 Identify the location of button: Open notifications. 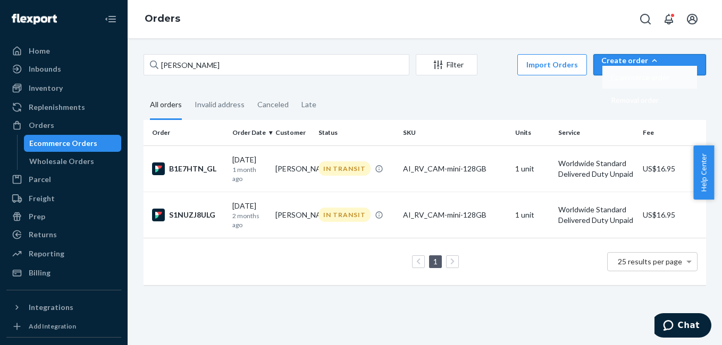
(669, 19).